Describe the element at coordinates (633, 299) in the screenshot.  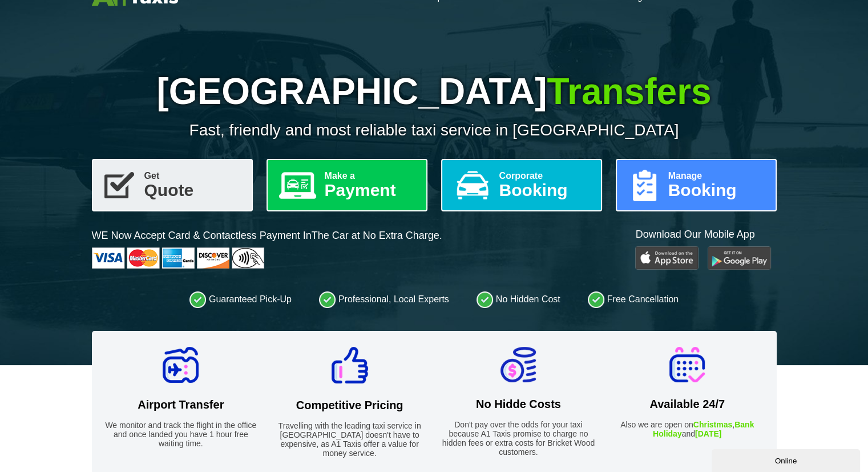
I see `li: Free Cancellation` at that location.